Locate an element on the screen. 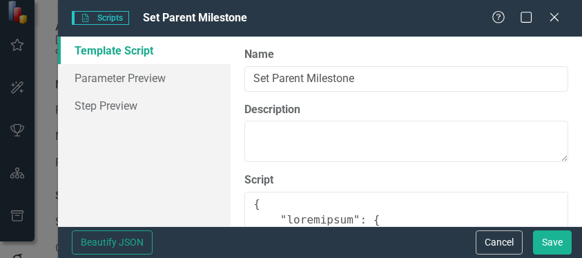  a: Template Script is located at coordinates (144, 50).